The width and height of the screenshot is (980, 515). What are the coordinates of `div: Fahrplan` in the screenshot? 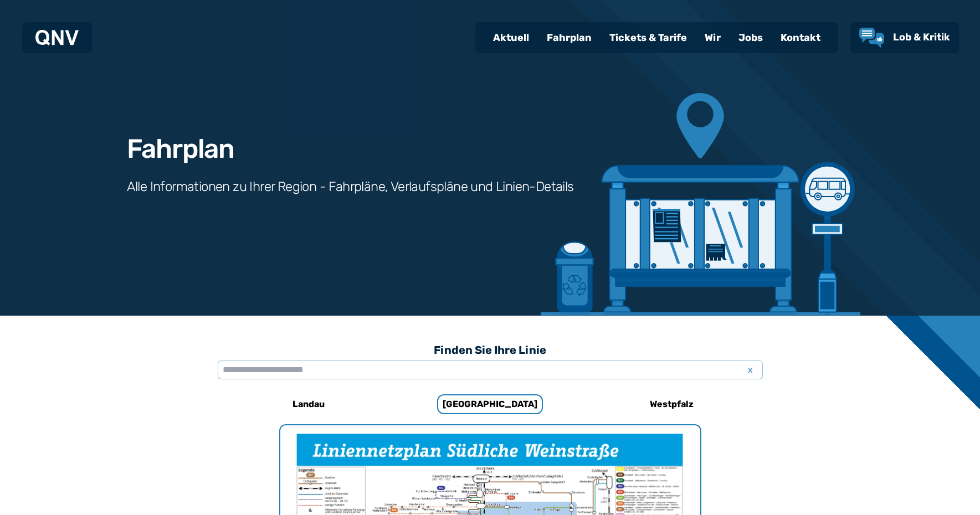 It's located at (569, 37).